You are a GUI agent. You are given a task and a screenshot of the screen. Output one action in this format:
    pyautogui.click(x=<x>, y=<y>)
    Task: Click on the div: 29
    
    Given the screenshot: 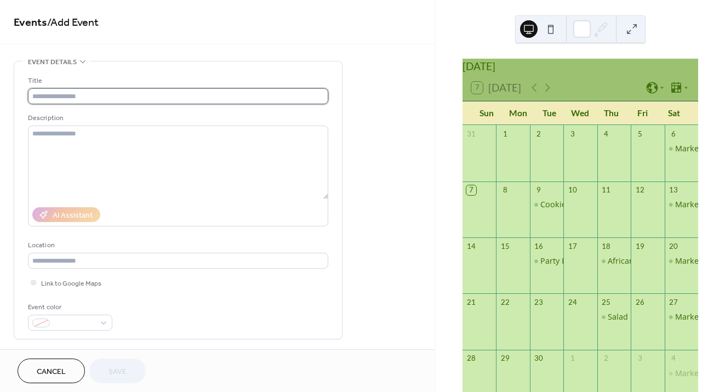 What is the action you would take?
    pyautogui.click(x=505, y=358)
    